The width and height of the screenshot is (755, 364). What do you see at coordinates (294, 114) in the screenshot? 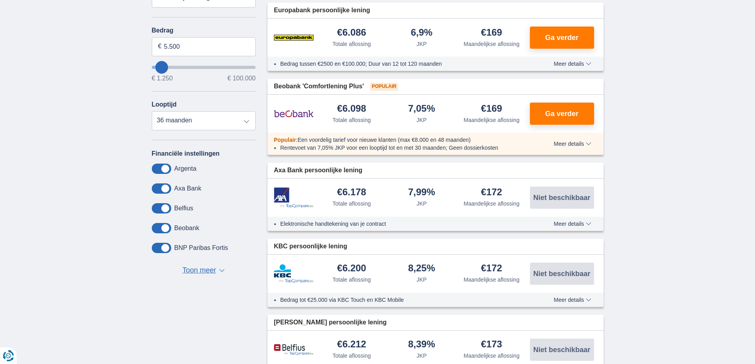
I see `img: product.pl.alt Beobank` at bounding box center [294, 114].